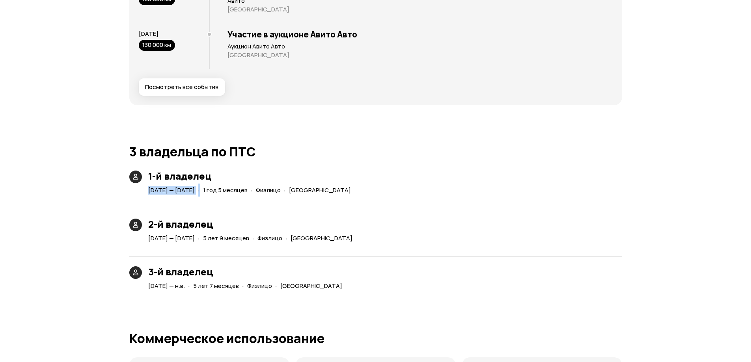  Describe the element at coordinates (182, 87) in the screenshot. I see `button: Посмотреть все события` at that location.